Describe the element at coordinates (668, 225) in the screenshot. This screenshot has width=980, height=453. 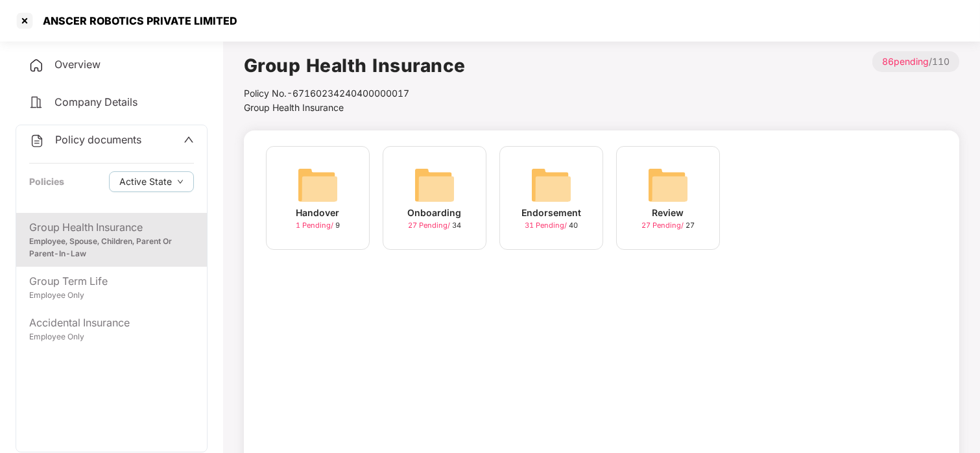
I see `div: 27` at that location.